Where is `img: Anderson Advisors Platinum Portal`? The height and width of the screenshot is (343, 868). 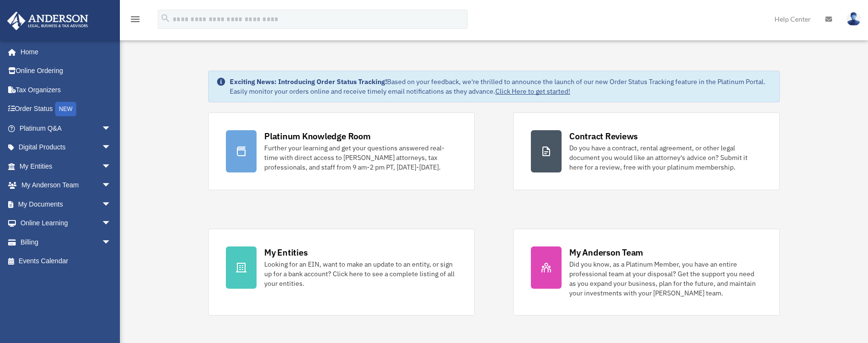
img: Anderson Advisors Platinum Portal is located at coordinates (47, 21).